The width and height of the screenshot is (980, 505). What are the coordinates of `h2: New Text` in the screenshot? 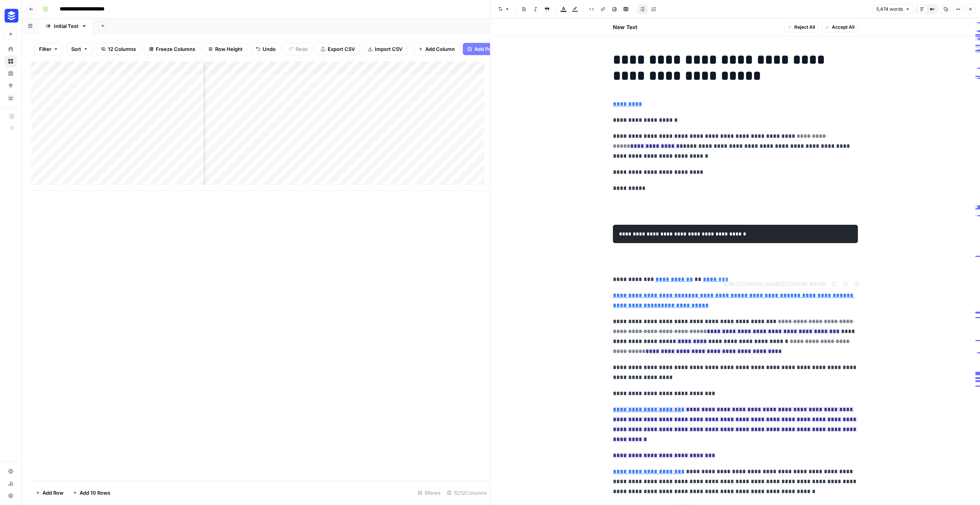 It's located at (625, 27).